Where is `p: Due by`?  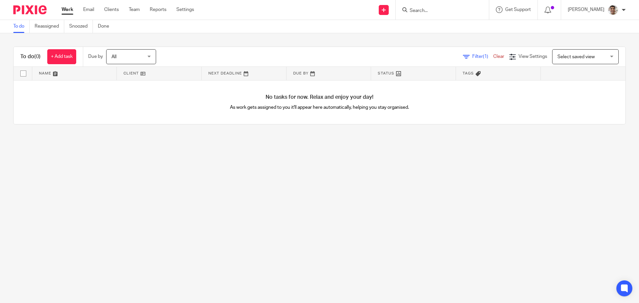
p: Due by is located at coordinates (96, 57).